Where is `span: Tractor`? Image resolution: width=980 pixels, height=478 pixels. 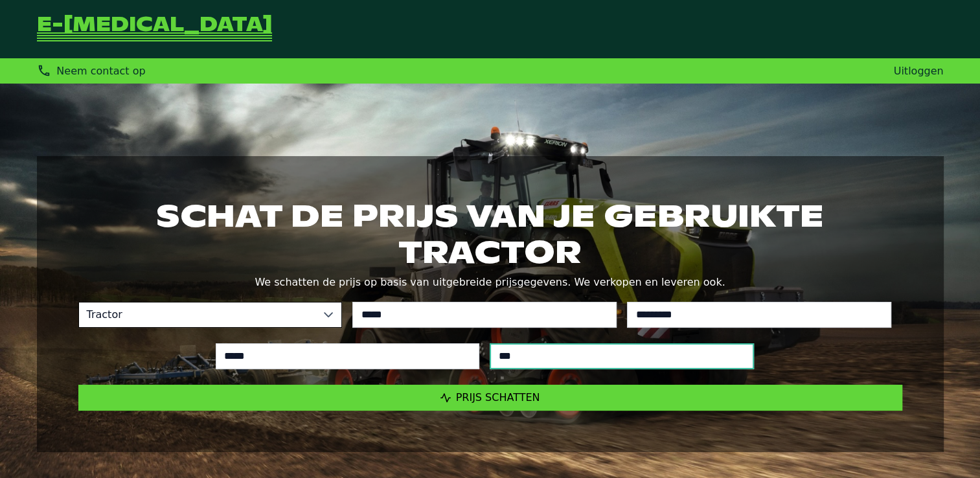
span: Tractor is located at coordinates (197, 315).